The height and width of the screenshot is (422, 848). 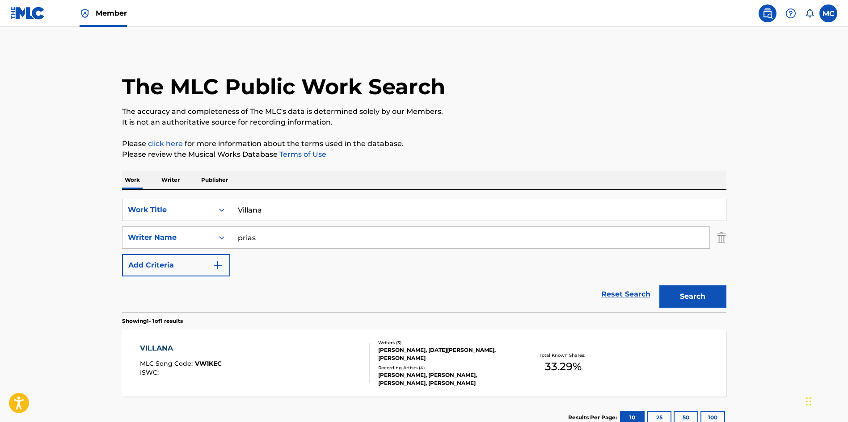 I want to click on div: User Menu, so click(x=828, y=13).